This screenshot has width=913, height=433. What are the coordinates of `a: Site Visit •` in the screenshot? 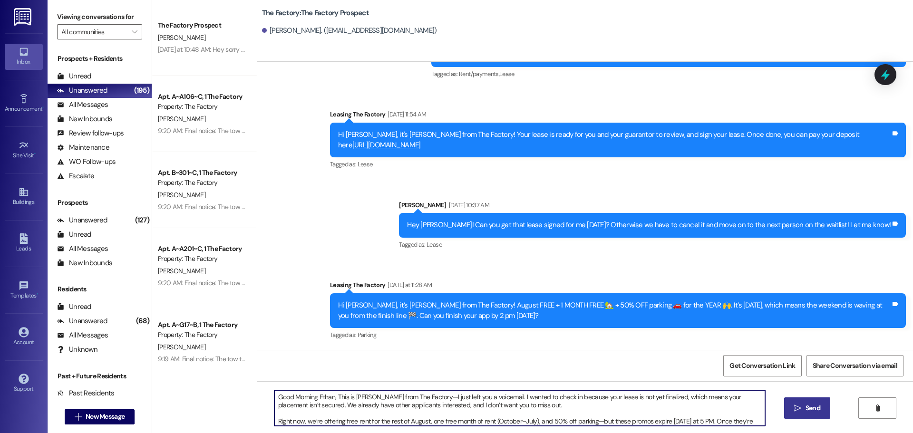 It's located at (24, 150).